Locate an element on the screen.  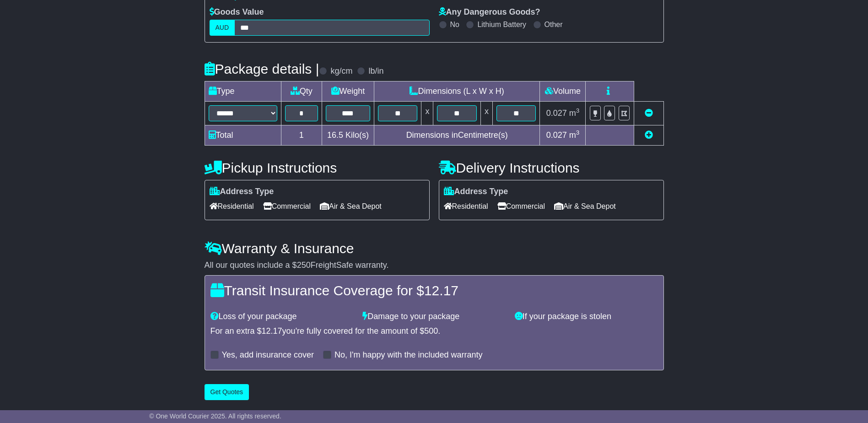
span: 500 is located at coordinates (431, 331).